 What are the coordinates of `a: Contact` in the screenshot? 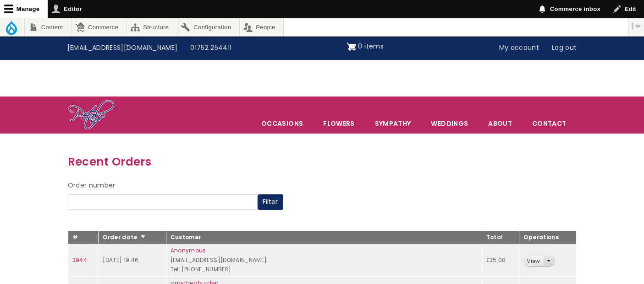 It's located at (549, 124).